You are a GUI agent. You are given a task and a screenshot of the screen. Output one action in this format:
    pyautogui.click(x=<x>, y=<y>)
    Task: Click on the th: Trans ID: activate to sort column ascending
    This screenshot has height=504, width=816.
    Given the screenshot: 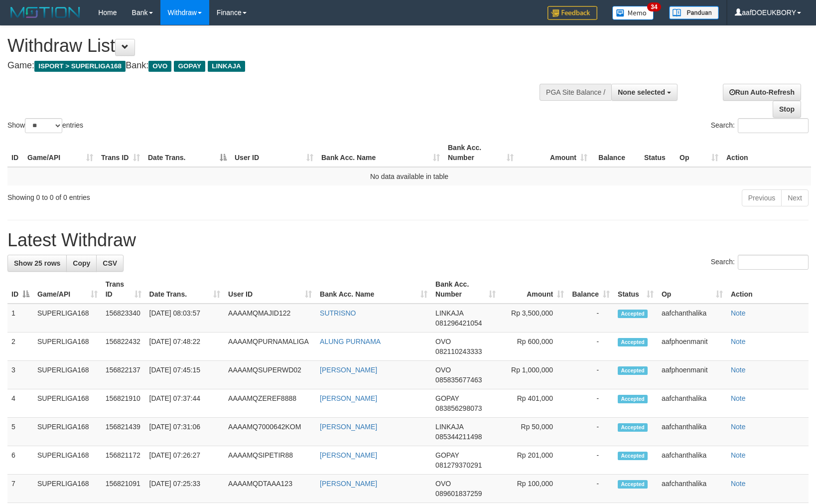 What is the action you would take?
    pyautogui.click(x=124, y=289)
    